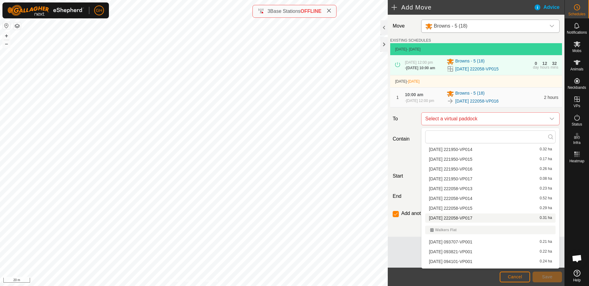 The image size is (589, 286). What do you see at coordinates (554, 63) in the screenshot?
I see `div: 32` at bounding box center [554, 63].